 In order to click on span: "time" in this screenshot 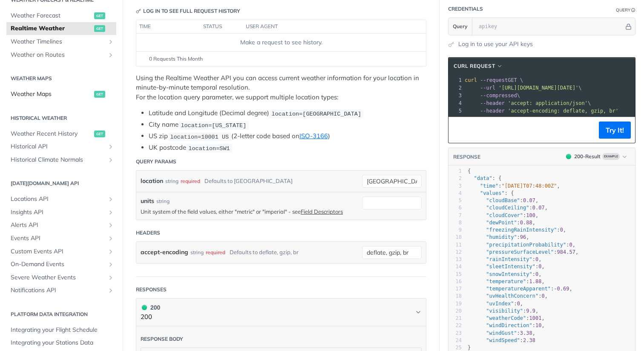, I will do `click(489, 186)`.